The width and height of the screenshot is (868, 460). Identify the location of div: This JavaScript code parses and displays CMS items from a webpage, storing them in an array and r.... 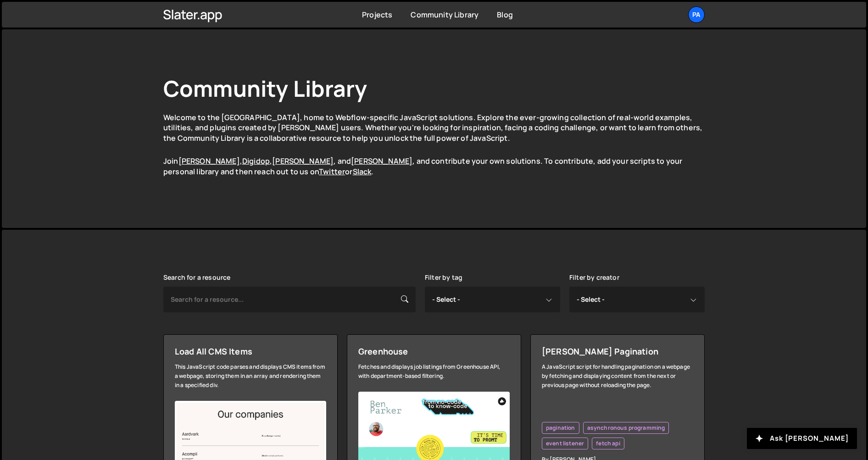
(250, 377).